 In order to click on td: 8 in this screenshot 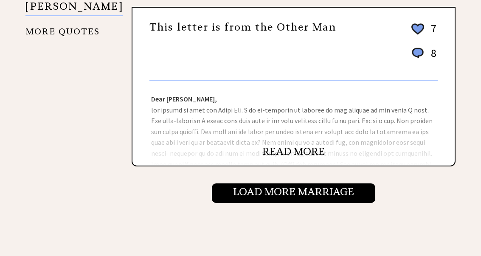, I will do `click(432, 57)`.